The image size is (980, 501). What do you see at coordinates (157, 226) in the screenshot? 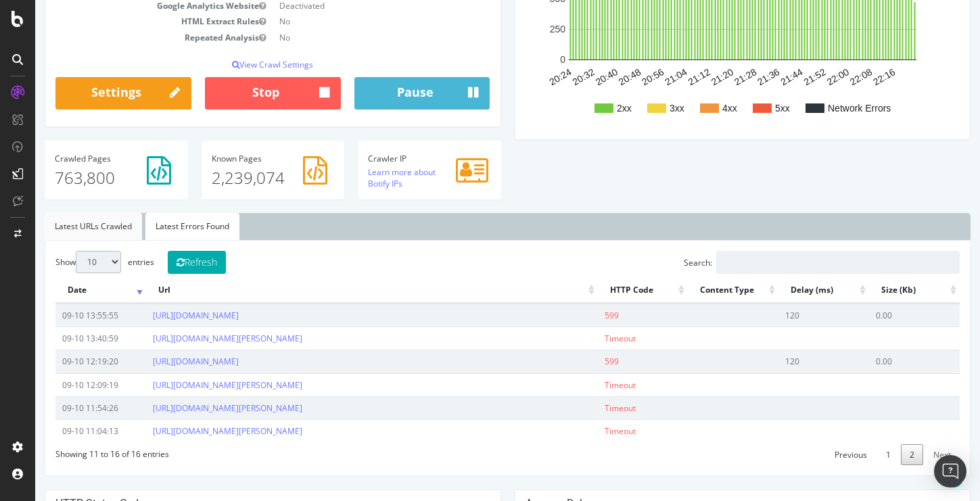
I see `a: Latest Errors Found` at bounding box center [157, 226].